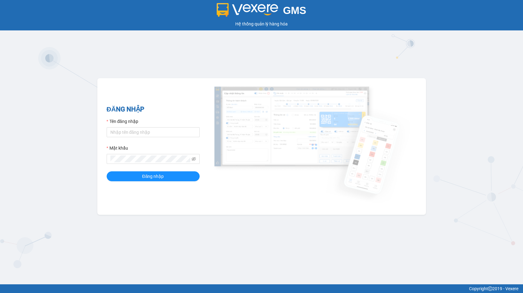 The image size is (523, 293). I want to click on div: Hệ thống quản lý hàng hóa, so click(261, 24).